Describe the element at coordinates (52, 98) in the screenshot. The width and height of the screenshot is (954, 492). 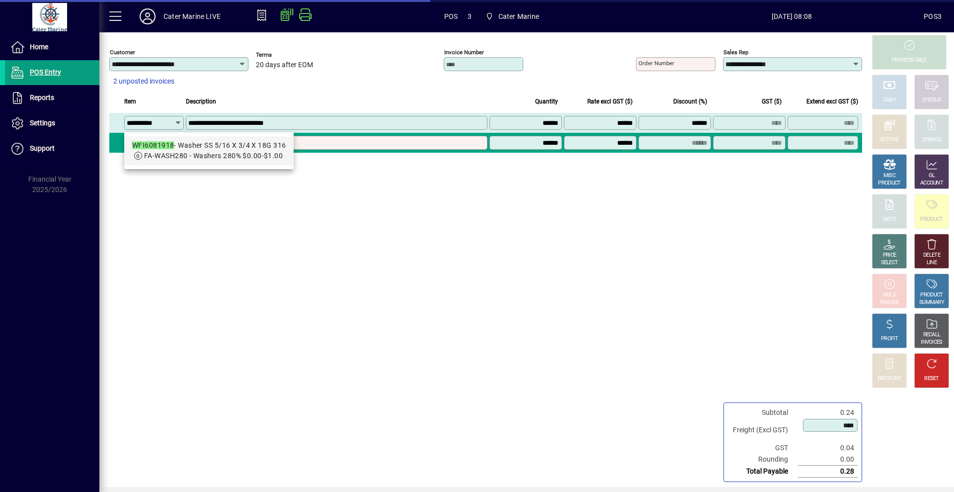
I see `a: Reports` at that location.